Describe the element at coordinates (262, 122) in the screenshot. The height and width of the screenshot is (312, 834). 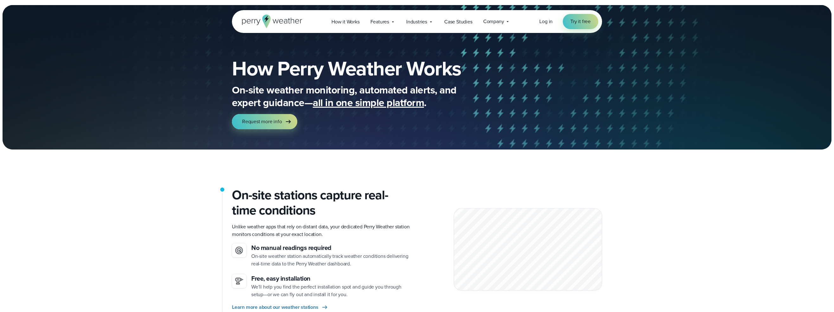
I see `span: Request more info` at that location.